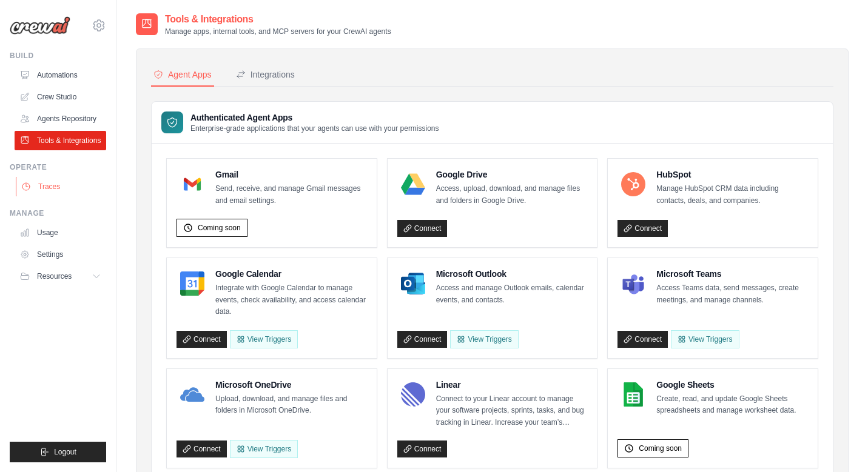 This screenshot has height=472, width=868. What do you see at coordinates (58, 55) in the screenshot?
I see `div: Build` at bounding box center [58, 55].